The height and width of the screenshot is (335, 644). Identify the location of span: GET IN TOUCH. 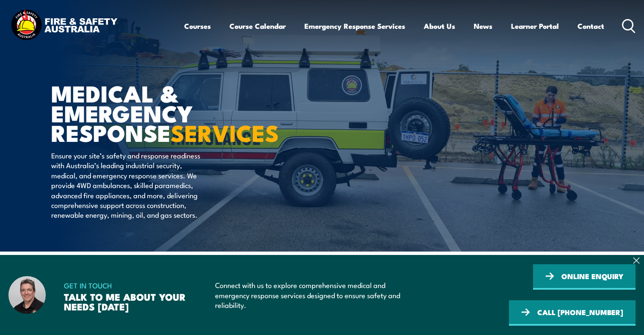
(130, 286).